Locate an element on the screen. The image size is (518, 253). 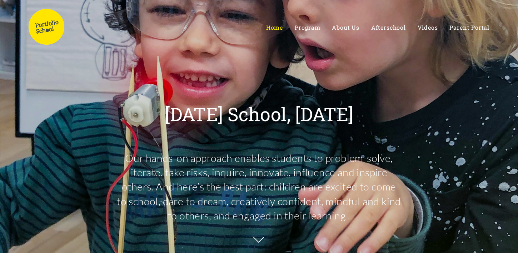
span: Afterschool is located at coordinates (388, 27).